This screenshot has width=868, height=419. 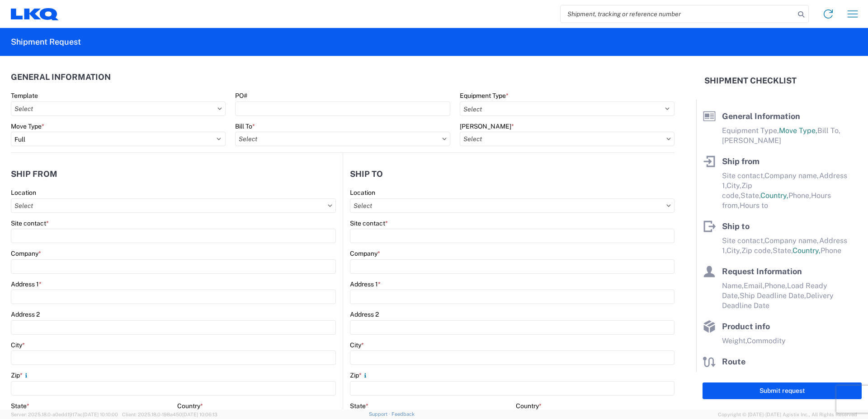 I want to click on span: Name,, so click(x=732, y=286).